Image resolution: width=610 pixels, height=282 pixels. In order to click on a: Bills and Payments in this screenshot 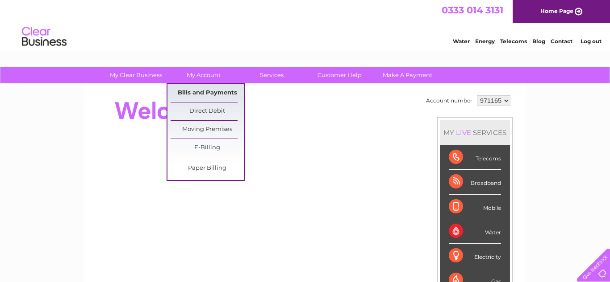, I will do `click(207, 93)`.